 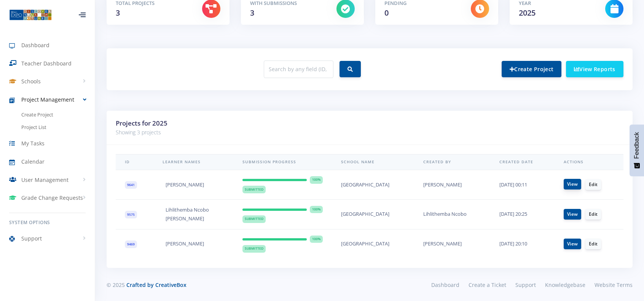 I want to click on h3: Projects for 2025, so click(x=370, y=124).